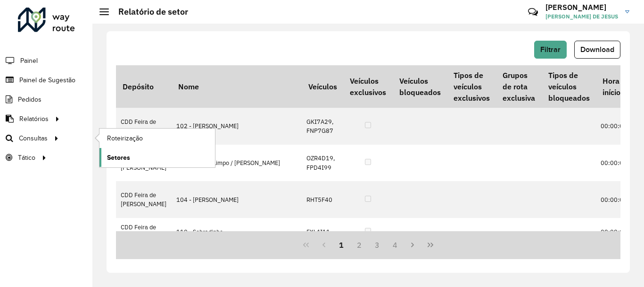 The width and height of the screenshot is (644, 287). I want to click on td: OZR4D19, FPD4I99, so click(322, 163).